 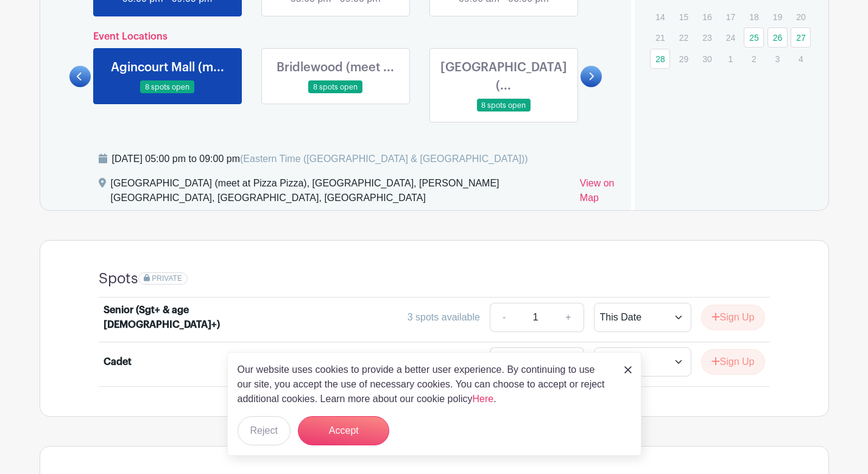 I want to click on h6: Event Locations, so click(x=335, y=37).